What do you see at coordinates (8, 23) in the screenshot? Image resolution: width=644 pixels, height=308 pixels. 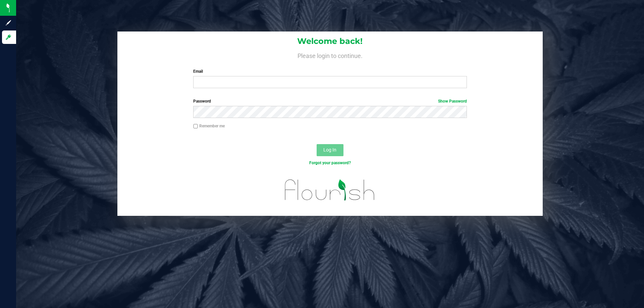 I see `inline-svg: Sign up` at bounding box center [8, 23].